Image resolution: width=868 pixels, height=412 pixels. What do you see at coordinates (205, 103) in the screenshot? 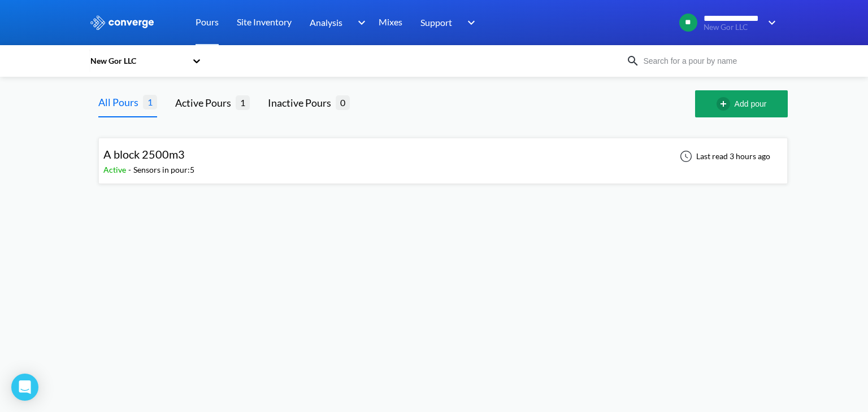
I see `div: Active Pours` at bounding box center [205, 103].